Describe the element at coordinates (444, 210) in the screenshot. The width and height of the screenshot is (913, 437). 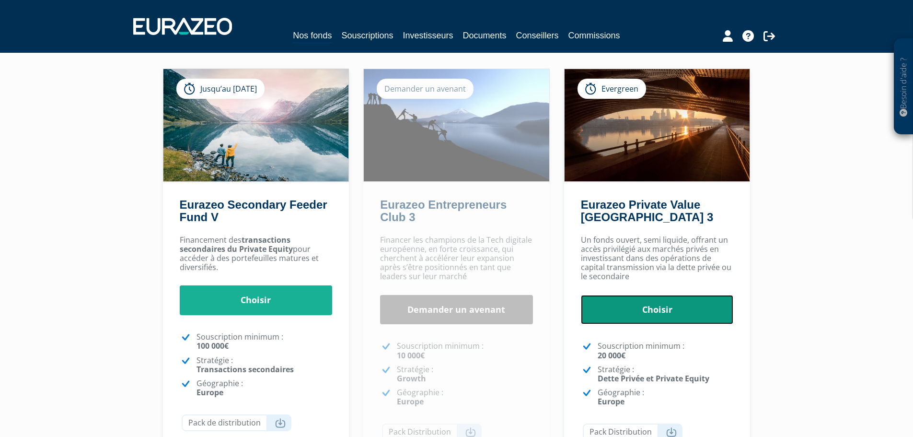
I see `a: Eurazeo Entrepreneurs Club 3` at that location.